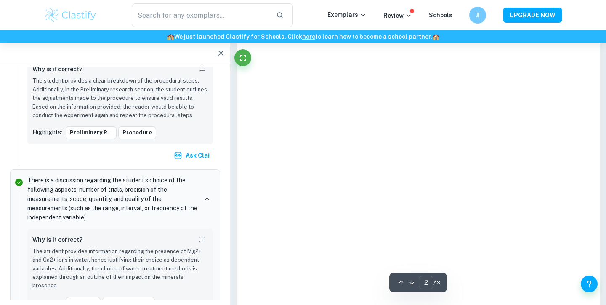  What do you see at coordinates (112, 199) in the screenshot?
I see `p: There is a discussion regarding the student’s choice of the following aspects; number of trials, ...` at bounding box center [112, 199].